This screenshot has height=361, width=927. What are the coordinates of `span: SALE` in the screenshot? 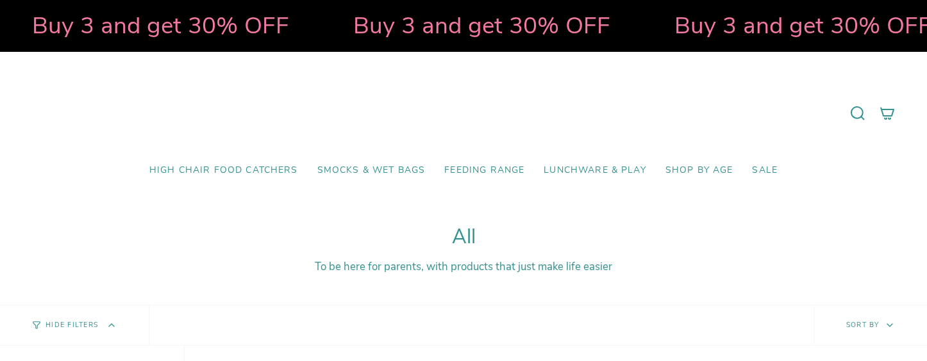 It's located at (765, 170).